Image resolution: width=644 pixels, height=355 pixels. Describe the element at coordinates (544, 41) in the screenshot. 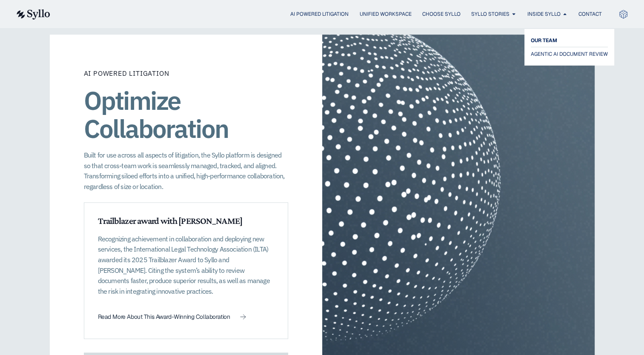

I see `span: OUR TEAM` at that location.